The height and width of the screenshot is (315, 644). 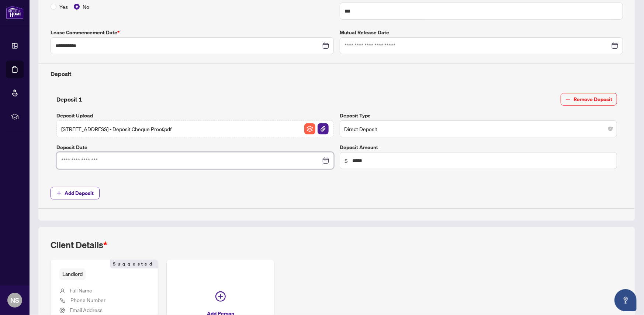 What do you see at coordinates (88, 300) in the screenshot?
I see `span: Phone Number` at bounding box center [88, 300].